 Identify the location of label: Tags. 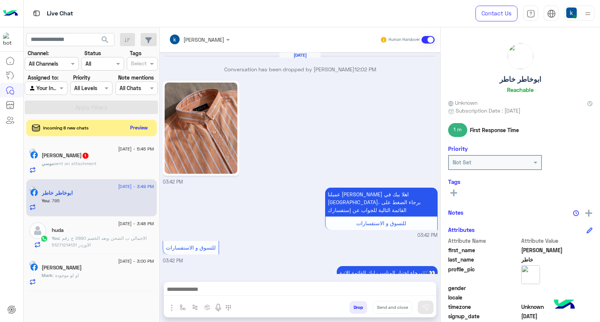
(135, 53).